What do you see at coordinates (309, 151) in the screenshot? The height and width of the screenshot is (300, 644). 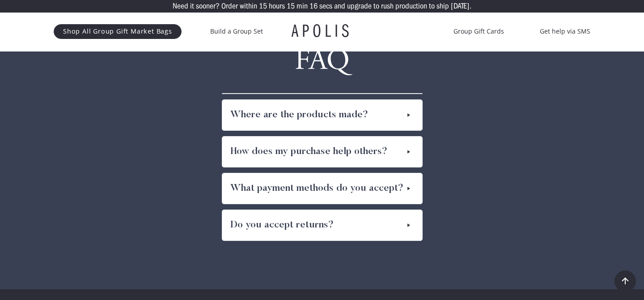 I see `h4: How does my purchase help others?` at bounding box center [309, 151].